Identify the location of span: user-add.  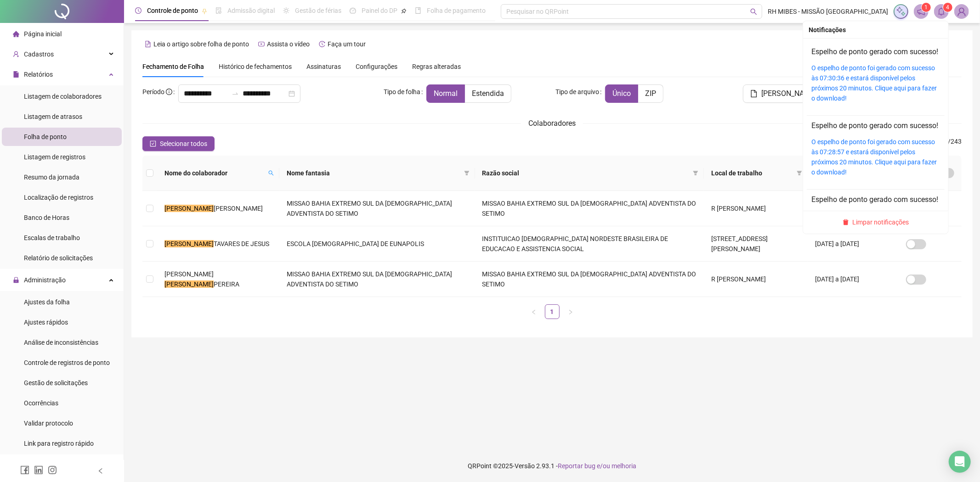
(16, 55).